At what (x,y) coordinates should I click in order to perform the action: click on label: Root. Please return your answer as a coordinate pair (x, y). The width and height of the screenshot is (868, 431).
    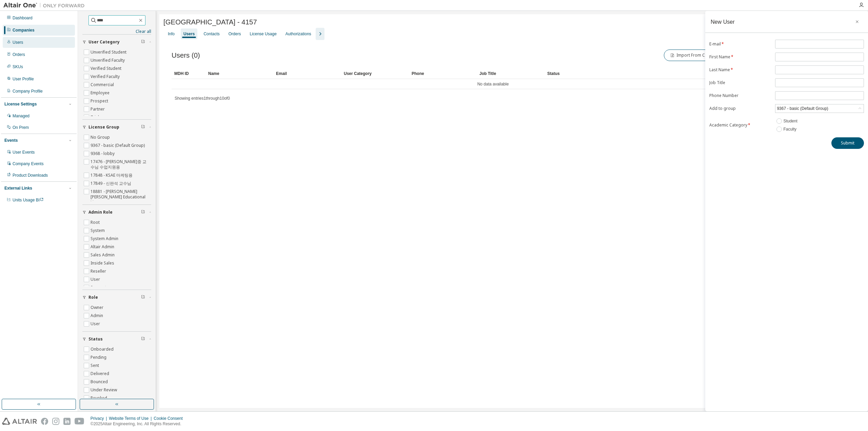
    Looking at the image, I should click on (96, 222).